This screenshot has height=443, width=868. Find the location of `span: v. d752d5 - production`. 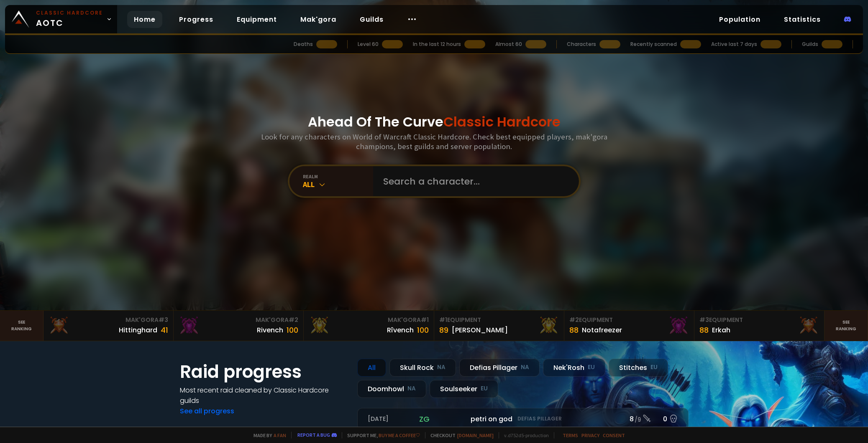

span: v. d752d5 - production is located at coordinates (524, 435).